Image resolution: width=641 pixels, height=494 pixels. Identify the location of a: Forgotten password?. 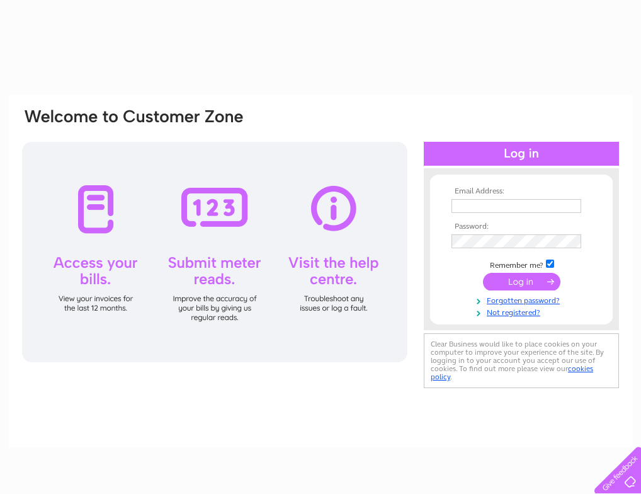
(523, 299).